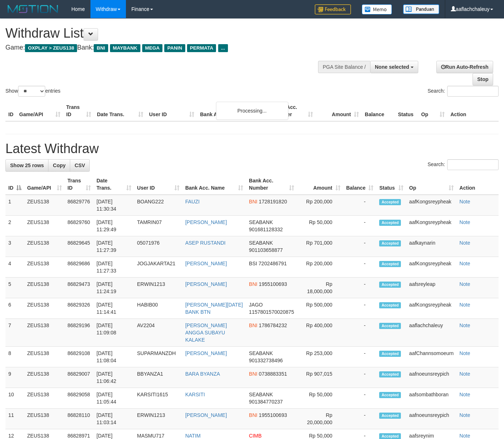 Image resolution: width=504 pixels, height=439 pixels. What do you see at coordinates (266, 360) in the screenshot?
I see `span: Copy 901332738496 to clipboard` at bounding box center [266, 360].